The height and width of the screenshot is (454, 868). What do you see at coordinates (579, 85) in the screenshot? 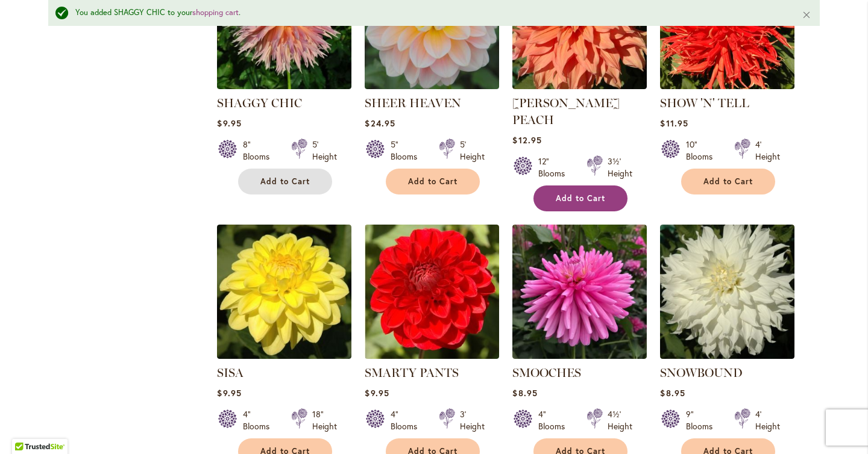
I see `a: Sherwood's Peach` at bounding box center [579, 85].